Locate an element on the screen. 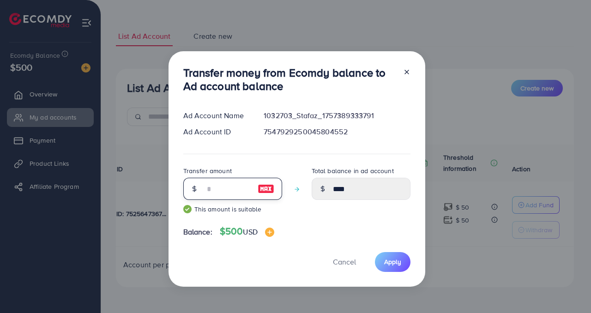 Image resolution: width=591 pixels, height=313 pixels. div: 7547929250045804552 is located at coordinates (336, 132).